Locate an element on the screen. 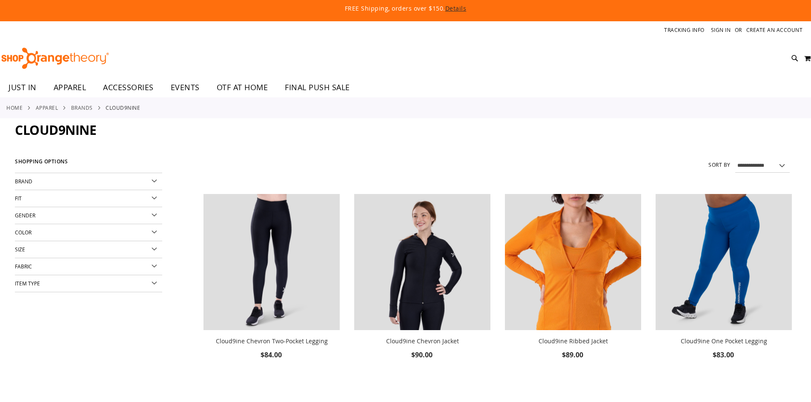 This screenshot has width=811, height=402. a: Sign In is located at coordinates (721, 30).